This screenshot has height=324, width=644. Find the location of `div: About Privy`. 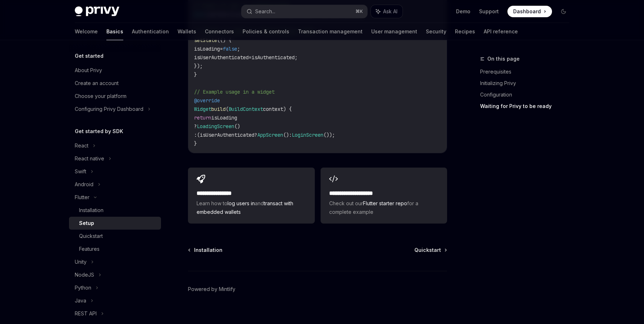

div: About Privy is located at coordinates (88, 70).